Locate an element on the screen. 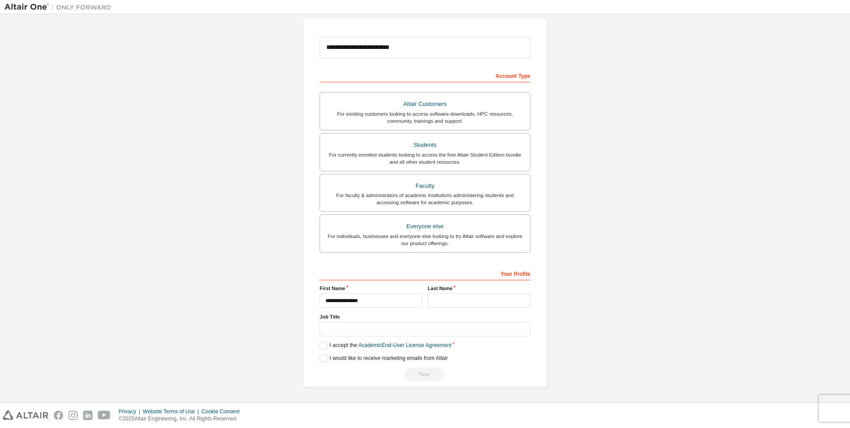  div: Cookie Consent is located at coordinates (223, 411).